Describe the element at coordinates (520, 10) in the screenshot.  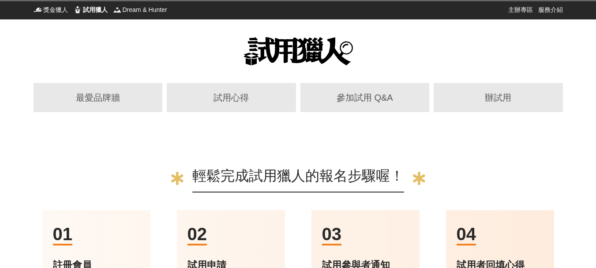
I see `a: 主辦專區` at that location.